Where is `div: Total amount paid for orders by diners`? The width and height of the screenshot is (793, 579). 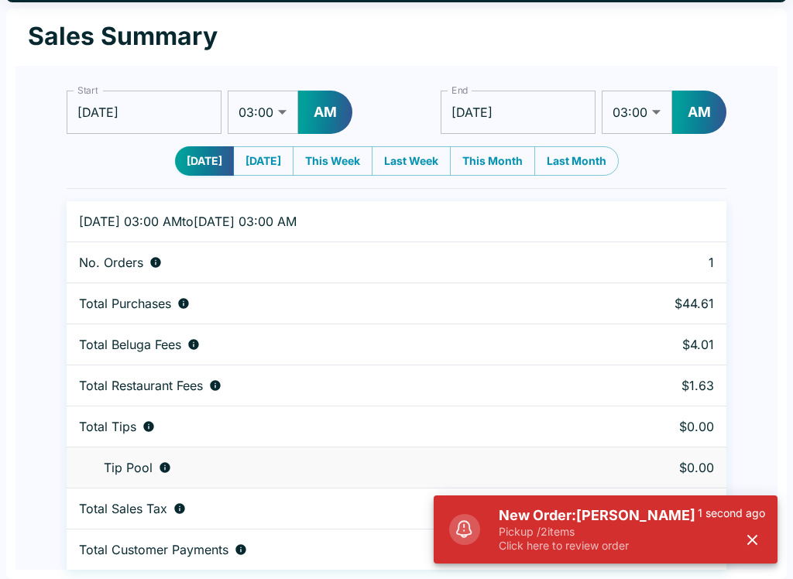
div: Total amount paid for orders by diners is located at coordinates (324, 550).